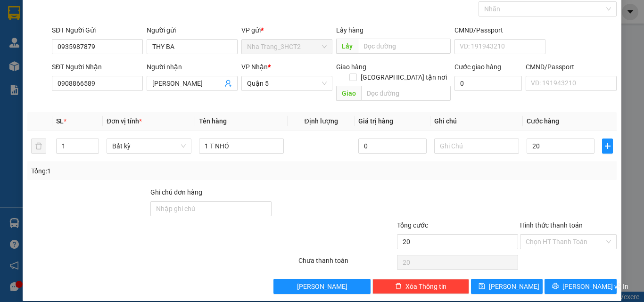 The width and height of the screenshot is (644, 302). Describe the element at coordinates (421, 286) in the screenshot. I see `button: deleteXóa Thông tin` at that location.